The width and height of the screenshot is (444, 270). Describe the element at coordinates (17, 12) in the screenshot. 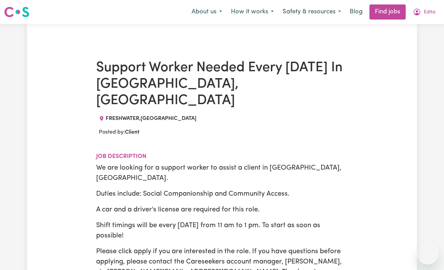

I see `img: Careseekers logo` at that location.